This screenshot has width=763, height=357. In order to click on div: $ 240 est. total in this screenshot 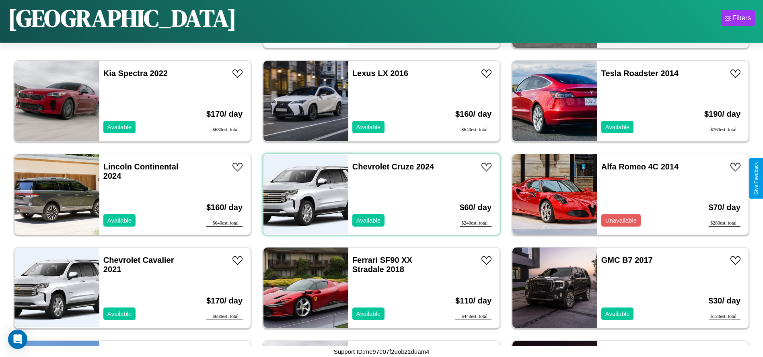, I will do `click(476, 223)`.